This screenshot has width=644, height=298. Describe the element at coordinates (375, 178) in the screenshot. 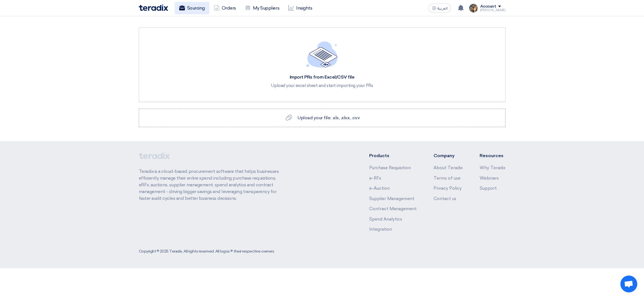

I see `a: e-RFx` at that location.